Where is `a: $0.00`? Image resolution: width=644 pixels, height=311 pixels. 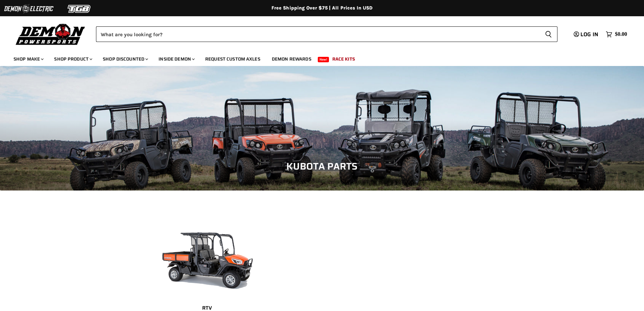
a: $0.00 is located at coordinates (617, 34).